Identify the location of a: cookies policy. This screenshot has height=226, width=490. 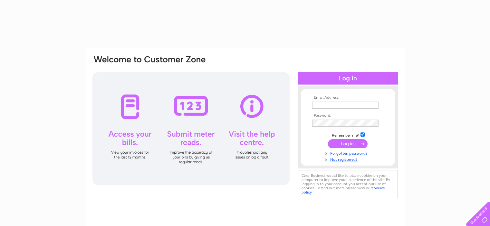
(343, 190).